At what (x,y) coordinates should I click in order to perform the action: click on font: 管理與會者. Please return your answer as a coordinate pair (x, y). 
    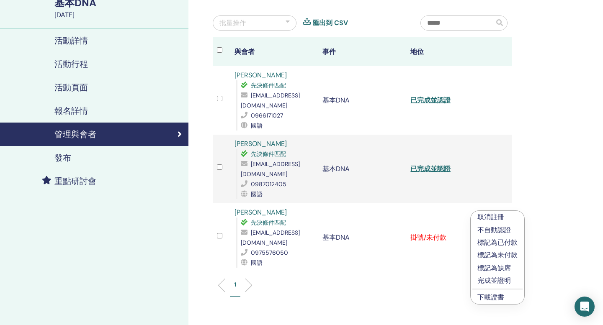
    Looking at the image, I should click on (75, 134).